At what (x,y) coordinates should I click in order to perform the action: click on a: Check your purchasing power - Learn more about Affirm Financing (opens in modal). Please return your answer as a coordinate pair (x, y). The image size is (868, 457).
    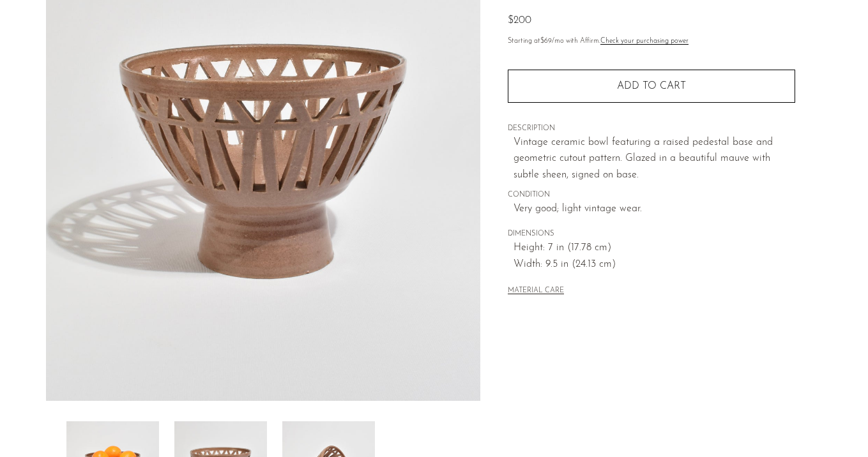
    Looking at the image, I should click on (644, 40).